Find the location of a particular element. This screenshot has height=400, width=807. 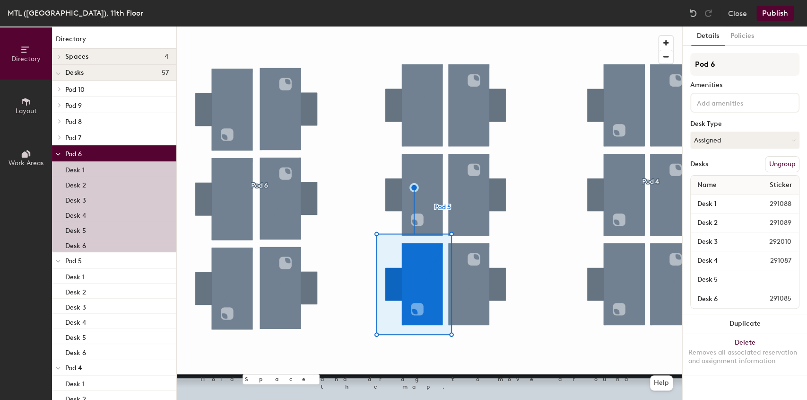

span: 291088 is located at coordinates (772, 204).